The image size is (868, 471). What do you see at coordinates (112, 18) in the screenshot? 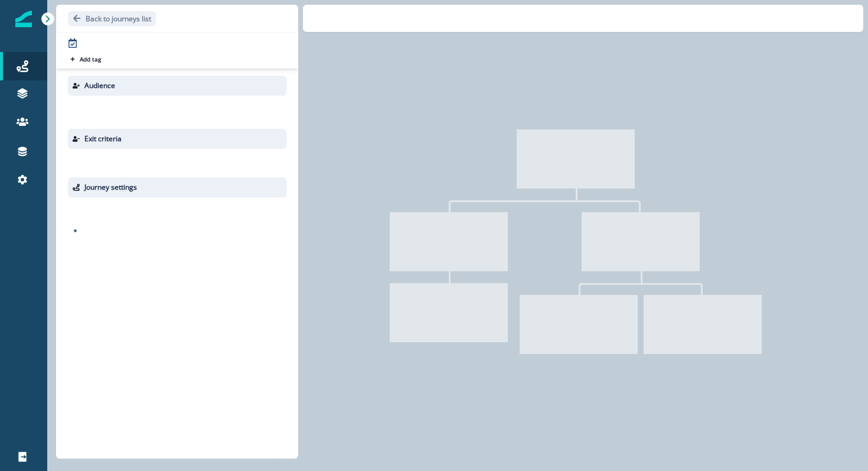
I see `button: Go back` at bounding box center [112, 18].